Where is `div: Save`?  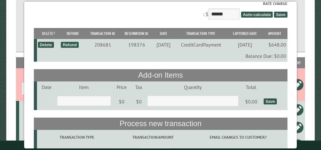 div: Save is located at coordinates (270, 101).